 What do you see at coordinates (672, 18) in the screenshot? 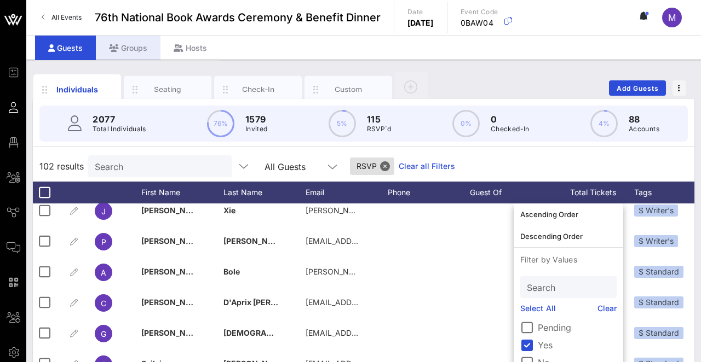
I see `div: M` at bounding box center [672, 18].